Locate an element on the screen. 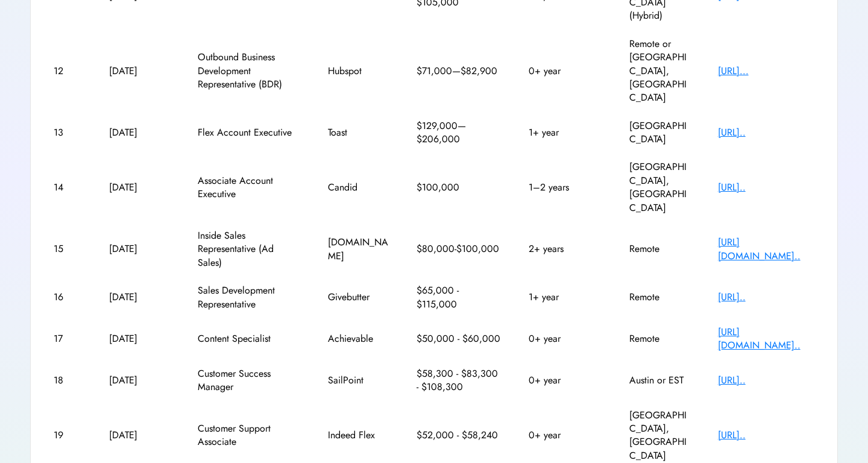 Image resolution: width=868 pixels, height=463 pixels. div: Content Specialist is located at coordinates (249, 339).